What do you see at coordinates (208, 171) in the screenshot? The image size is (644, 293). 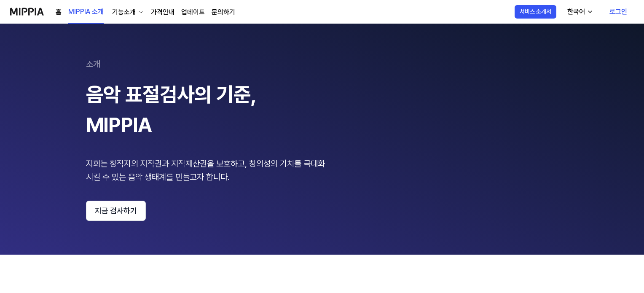 I see `div: 저희는 창작자의 저작권과 지적재산권을 보호하고, 창의성의 가치를 극대화 시킬 수 있는 음악 생태계를 만들고자 합니다.` at bounding box center [208, 171].